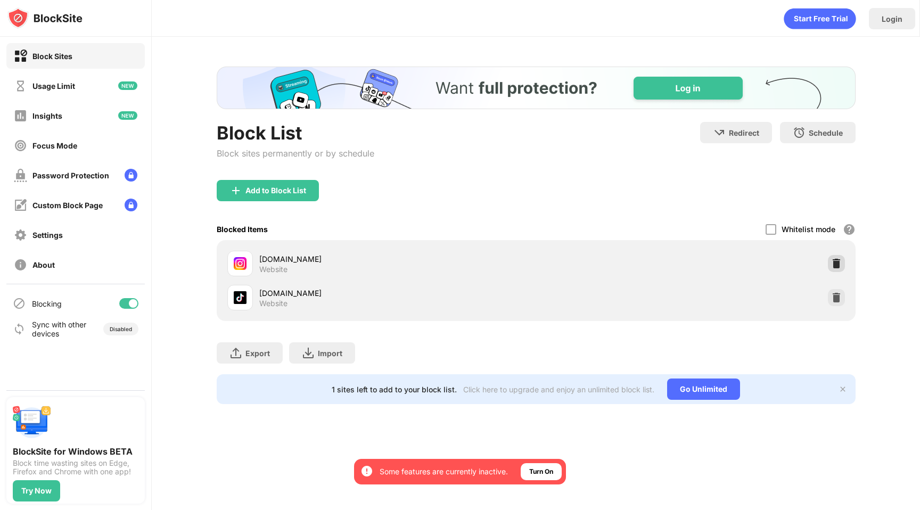  Describe the element at coordinates (47, 235) in the screenshot. I see `div: Settings` at that location.